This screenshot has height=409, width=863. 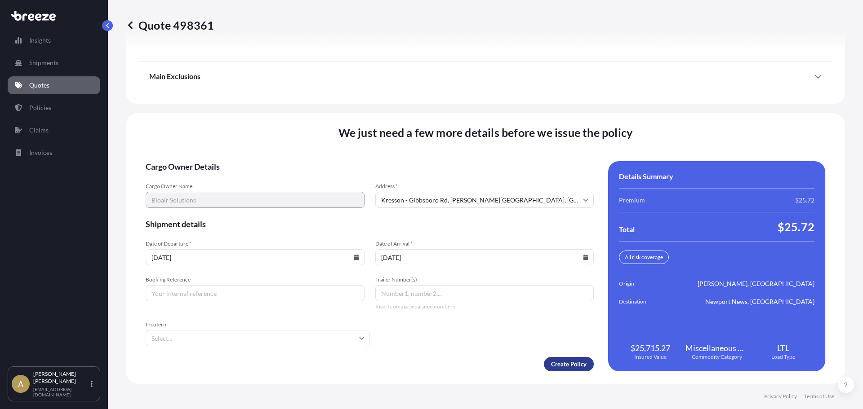 What do you see at coordinates (780, 397) in the screenshot?
I see `a: Privacy Policy` at bounding box center [780, 397].